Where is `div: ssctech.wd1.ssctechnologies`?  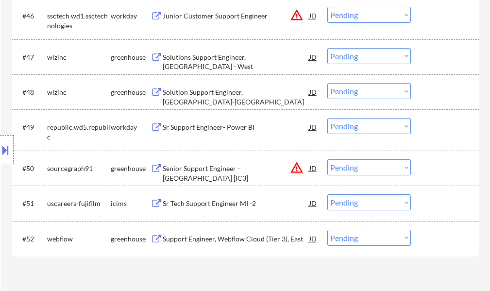
div: ssctech.wd1.ssctechnologies is located at coordinates (79, 20).